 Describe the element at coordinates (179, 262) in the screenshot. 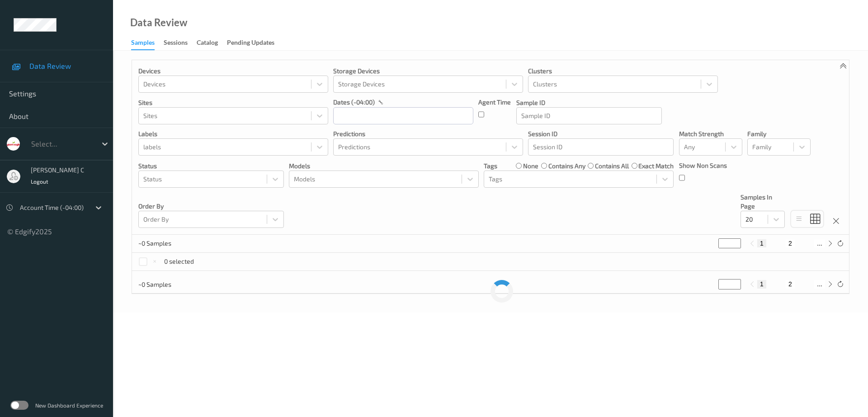

I see `p: 0 selected` at that location.